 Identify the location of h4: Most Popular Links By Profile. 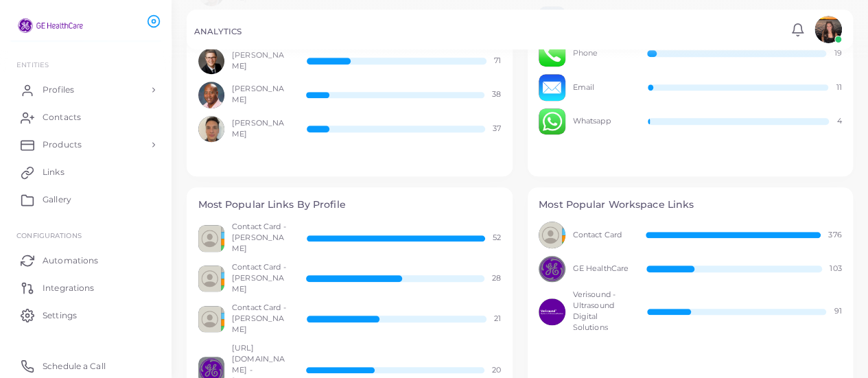
(350, 205).